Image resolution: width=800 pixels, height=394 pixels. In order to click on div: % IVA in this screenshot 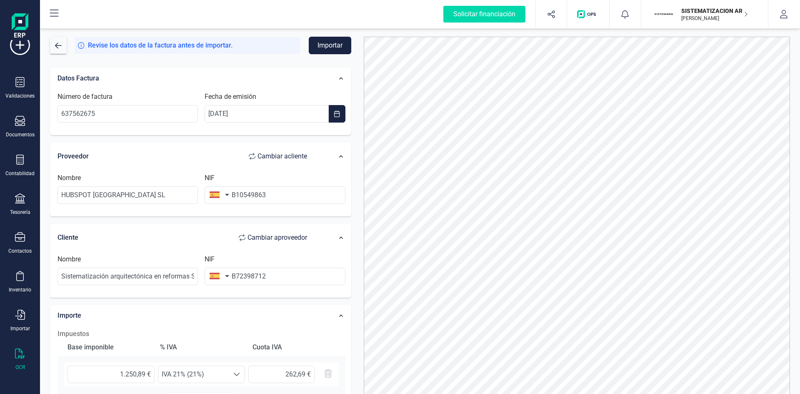, I will do `click(201, 347)`.